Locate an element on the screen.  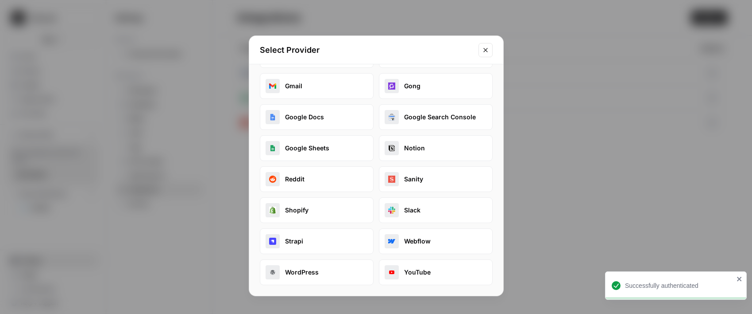
img: notion is located at coordinates (392, 148).